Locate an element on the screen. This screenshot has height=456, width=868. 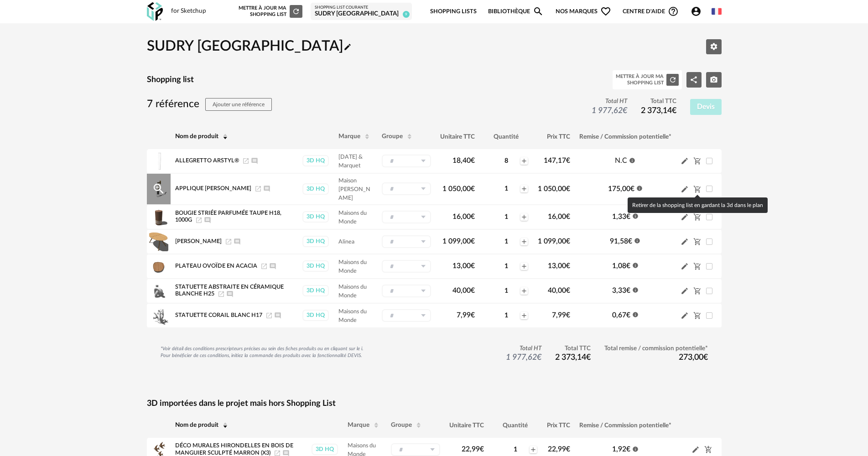
span: 147,17 is located at coordinates (557, 160).